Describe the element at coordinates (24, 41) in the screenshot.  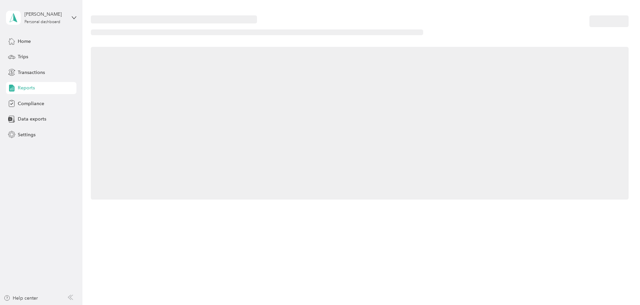
I see `span: Home` at that location.